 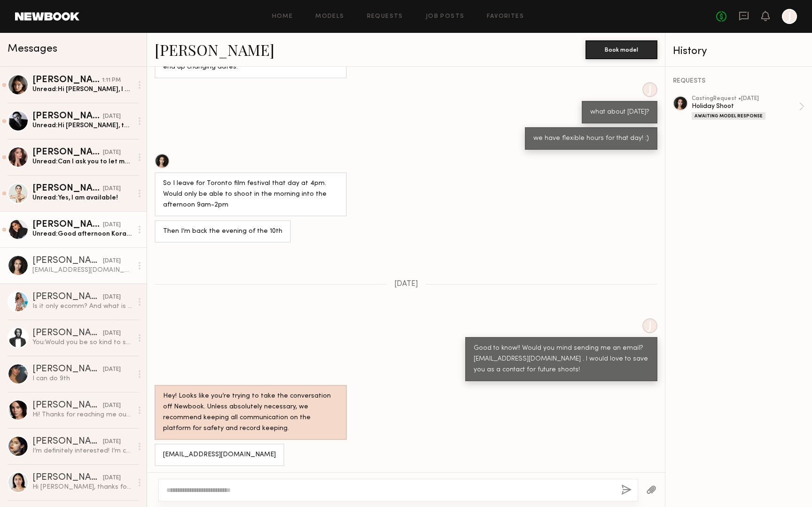 What do you see at coordinates (82, 379) in the screenshot?
I see `div: I can do 9th` at bounding box center [82, 379].